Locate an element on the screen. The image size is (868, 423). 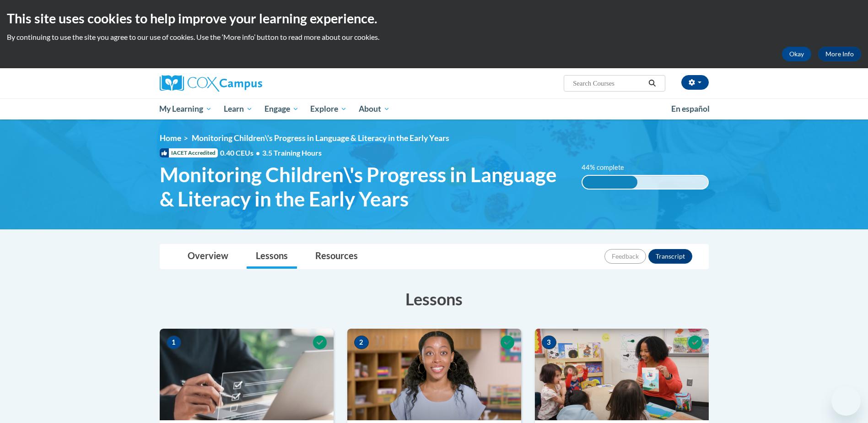
span: About is located at coordinates (374, 109).